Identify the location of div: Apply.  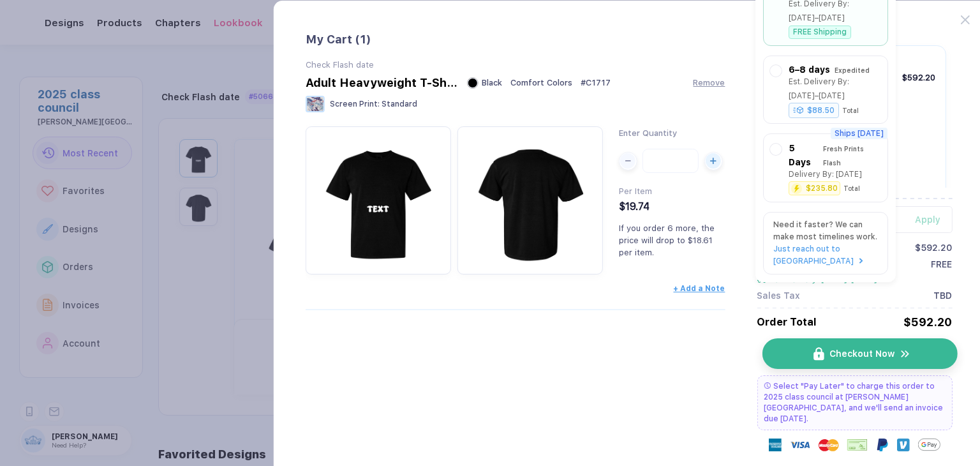
(933, 219).